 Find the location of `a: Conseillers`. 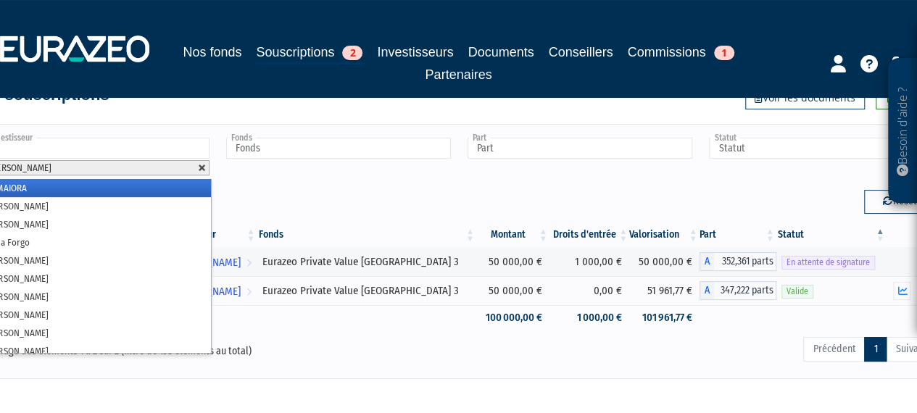

a: Conseillers is located at coordinates (581, 52).